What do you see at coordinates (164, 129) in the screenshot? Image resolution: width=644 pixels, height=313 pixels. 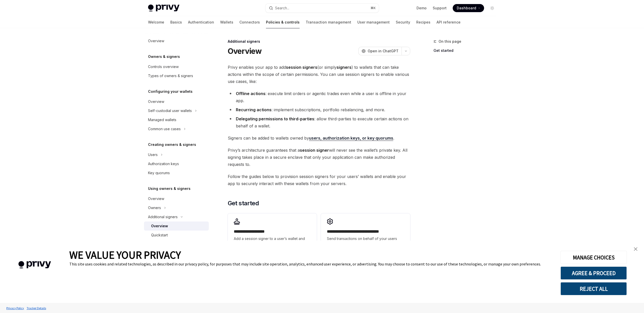 I see `div: Common use cases` at bounding box center [164, 129].